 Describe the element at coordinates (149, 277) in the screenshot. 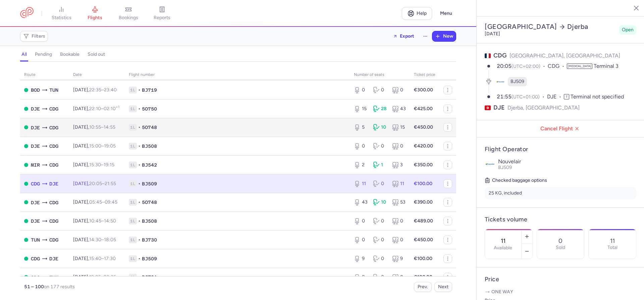

I see `span: BJ731` at that location.